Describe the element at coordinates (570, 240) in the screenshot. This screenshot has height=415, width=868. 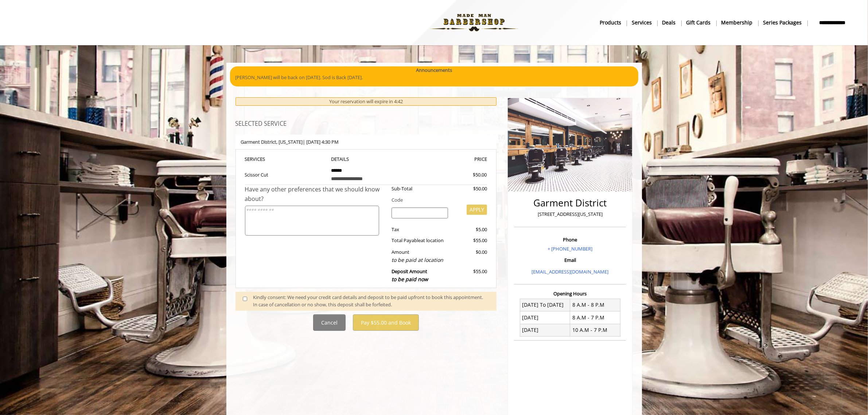
I see `h3: Phone` at that location.